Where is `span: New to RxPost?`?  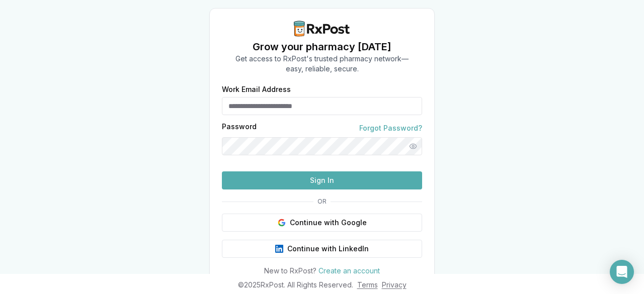 span: New to RxPost? is located at coordinates (290, 271).